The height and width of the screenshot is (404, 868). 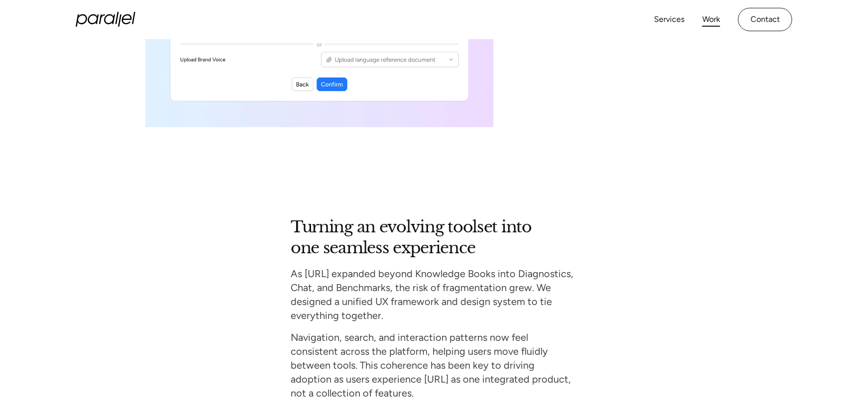 I want to click on a: Contact, so click(x=764, y=19).